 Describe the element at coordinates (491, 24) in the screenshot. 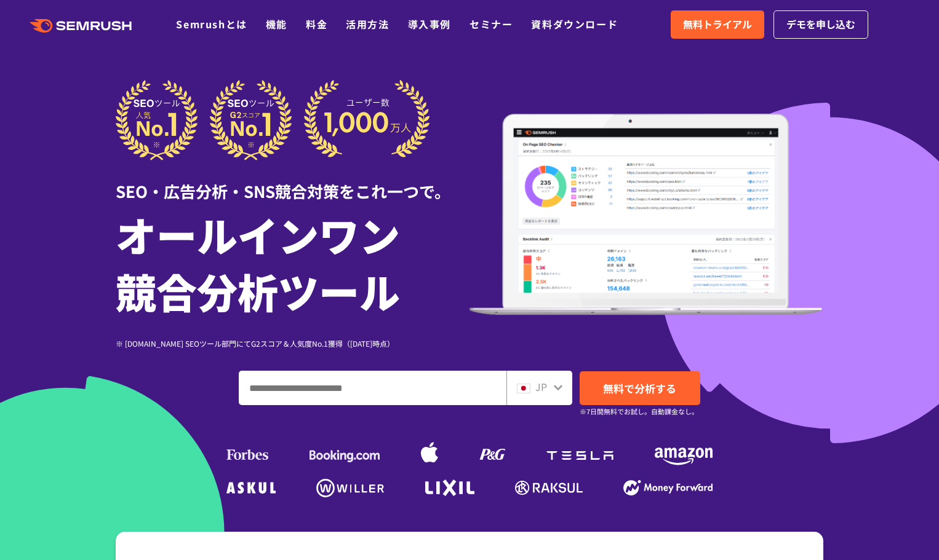

I see `a: セミナー` at that location.